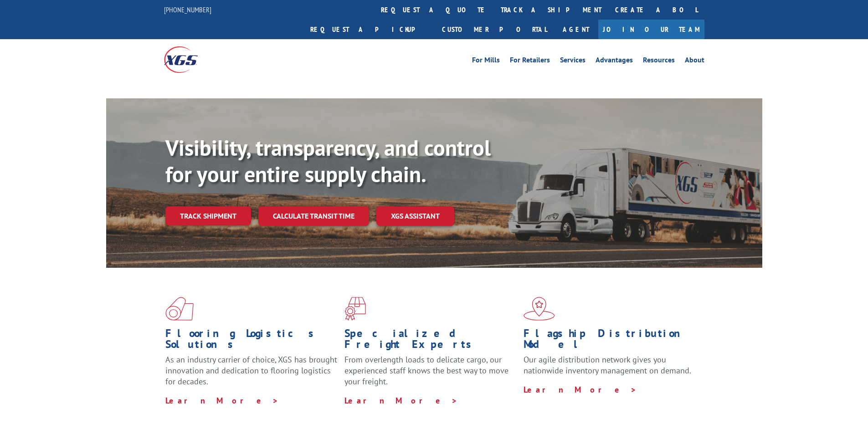 Image resolution: width=868 pixels, height=434 pixels. I want to click on span: Our agile distribution network gives you nationwide inventory management on demand., so click(607, 365).